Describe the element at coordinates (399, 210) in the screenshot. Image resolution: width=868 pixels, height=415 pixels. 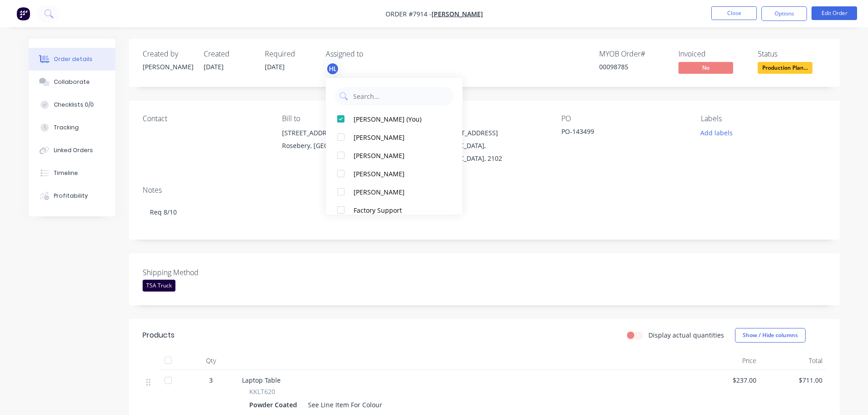
I see `div: Factory Support` at that location.